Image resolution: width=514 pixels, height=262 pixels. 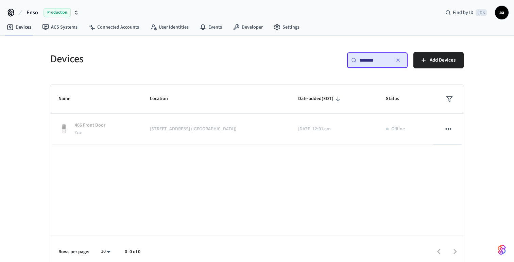 I want to click on p: Rows per page:, so click(x=74, y=252).